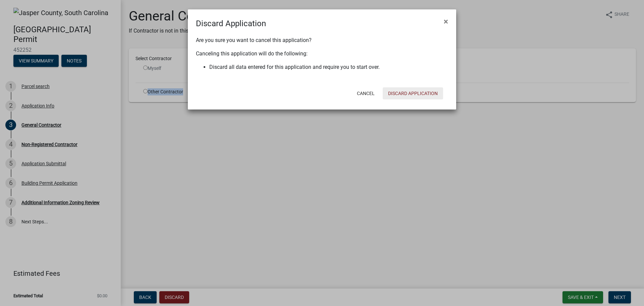  What do you see at coordinates (322, 40) in the screenshot?
I see `p: Are you sure you want to cancel this application?` at bounding box center [322, 40].